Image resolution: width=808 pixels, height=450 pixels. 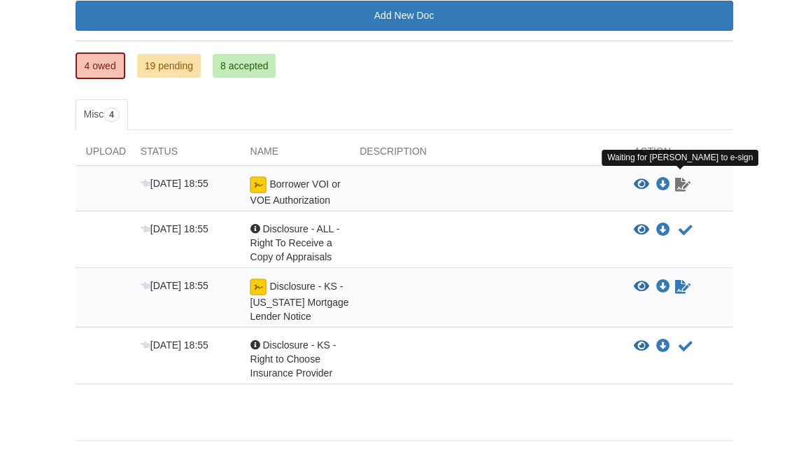 I want to click on div: Name, so click(x=294, y=155).